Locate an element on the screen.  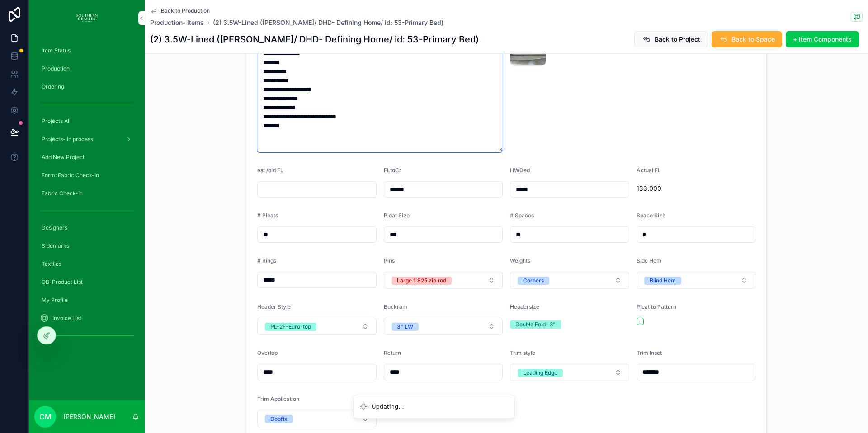
span: est /old FL is located at coordinates (271, 170).